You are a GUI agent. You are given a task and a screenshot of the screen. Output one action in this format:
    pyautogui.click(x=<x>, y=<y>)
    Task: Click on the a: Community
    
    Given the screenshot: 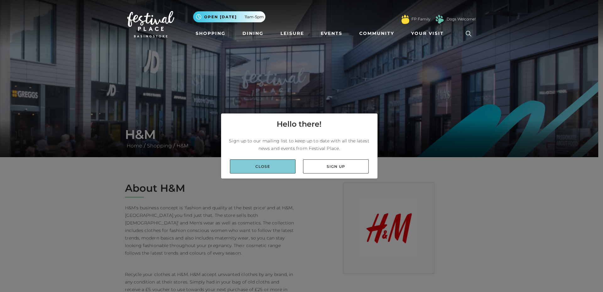 What is the action you would take?
    pyautogui.click(x=377, y=33)
    